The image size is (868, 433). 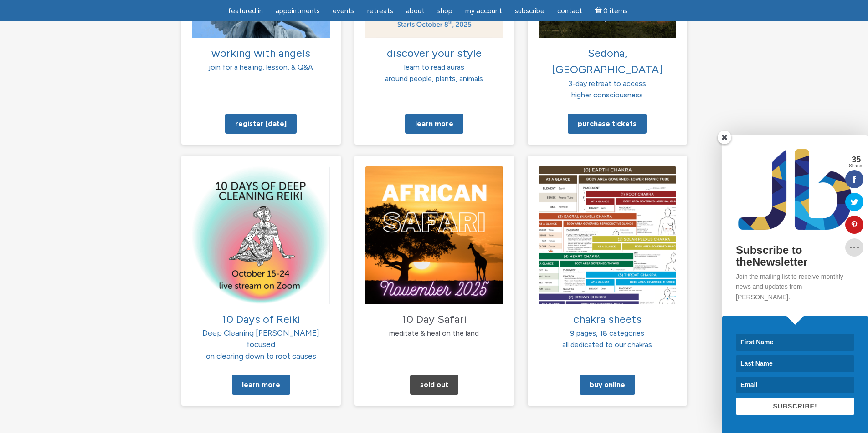 What do you see at coordinates (856, 160) in the screenshot?
I see `span: 35` at bounding box center [856, 160].